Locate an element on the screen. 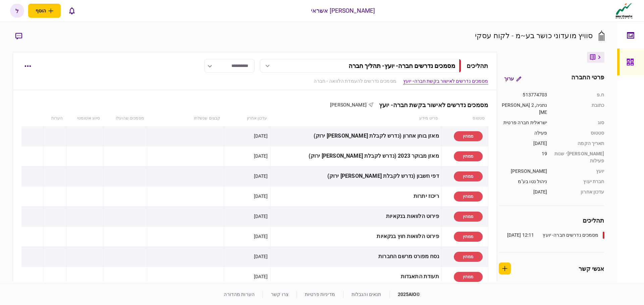  div: פירוט הלוואות חוץ בנקאיות is located at coordinates (356, 237).